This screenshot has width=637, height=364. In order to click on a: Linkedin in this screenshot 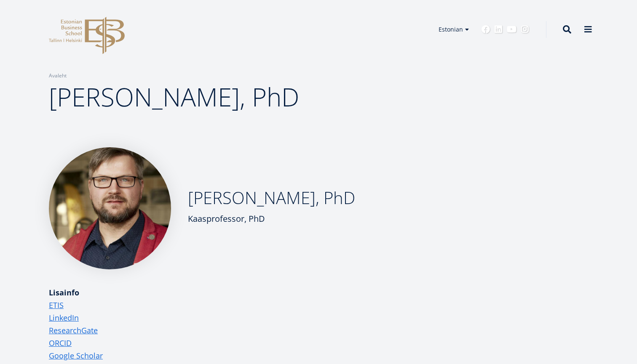, I will do `click(499, 30)`.